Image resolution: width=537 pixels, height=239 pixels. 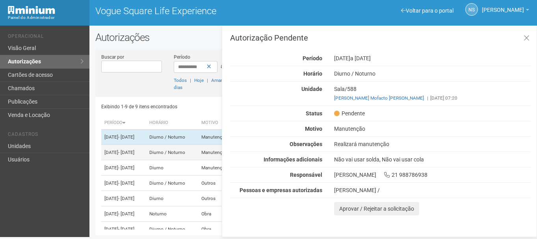 I want to click on th: Horário, so click(x=172, y=123).